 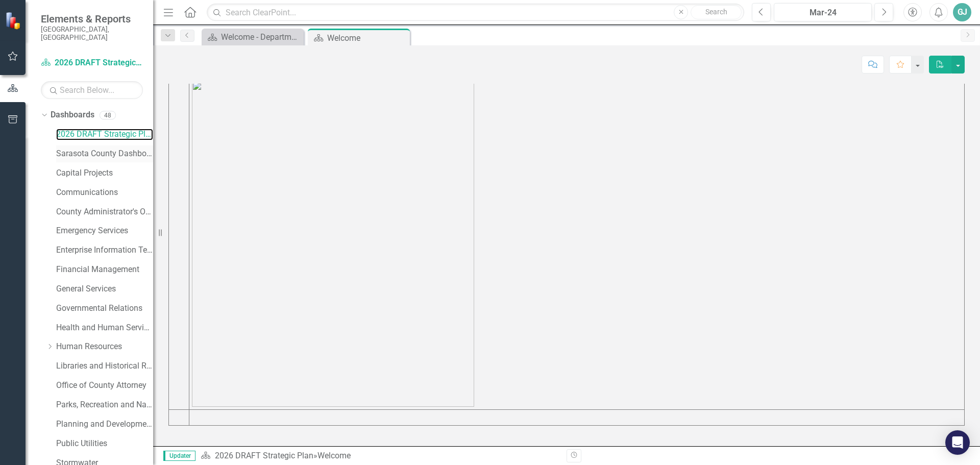 I want to click on a: Financial Management, so click(x=105, y=269).